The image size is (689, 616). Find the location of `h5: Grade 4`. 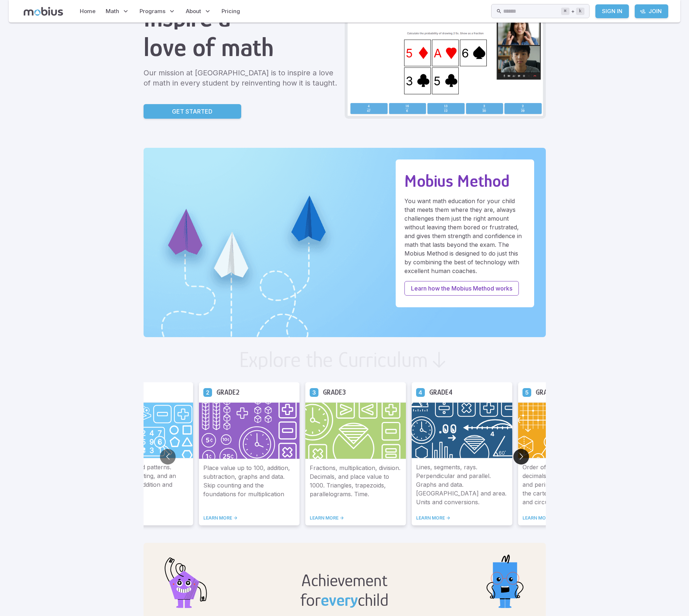

h5: Grade 4 is located at coordinates (441, 392).